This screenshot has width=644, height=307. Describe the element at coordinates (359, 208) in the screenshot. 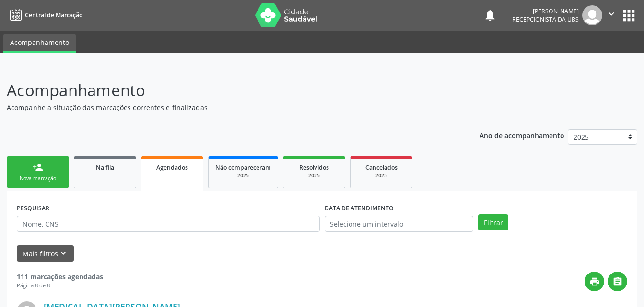

I see `label: DATA DE ATENDIMENTO` at that location.